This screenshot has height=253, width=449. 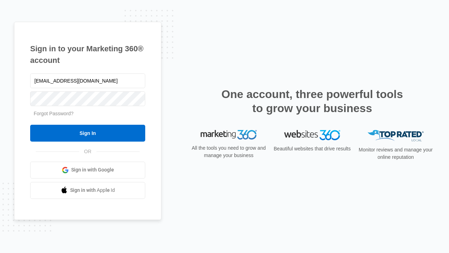 What do you see at coordinates (229, 135) in the screenshot?
I see `img: Marketing 360` at bounding box center [229, 135].